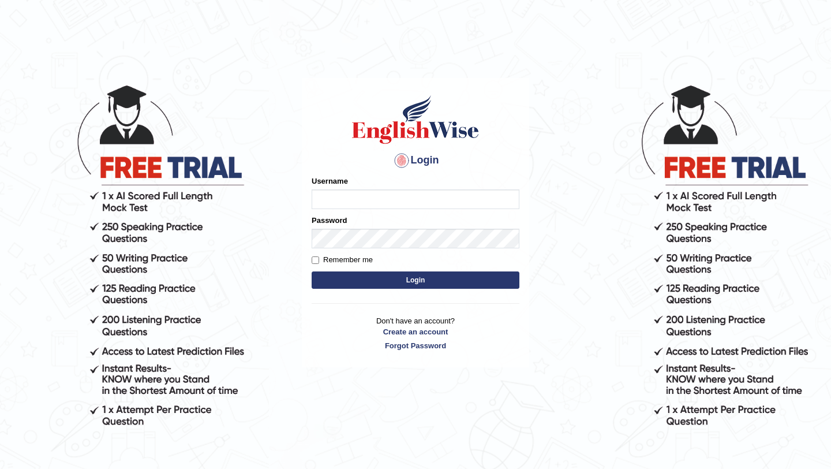  What do you see at coordinates (342, 260) in the screenshot?
I see `label: Remember me` at bounding box center [342, 260].